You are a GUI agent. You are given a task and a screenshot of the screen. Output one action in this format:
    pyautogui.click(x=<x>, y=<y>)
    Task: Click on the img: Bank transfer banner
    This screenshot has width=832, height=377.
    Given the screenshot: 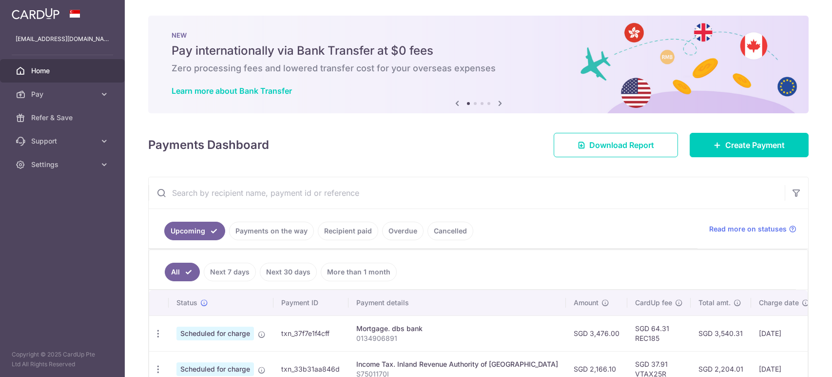 What is the action you would take?
    pyautogui.click(x=478, y=64)
    